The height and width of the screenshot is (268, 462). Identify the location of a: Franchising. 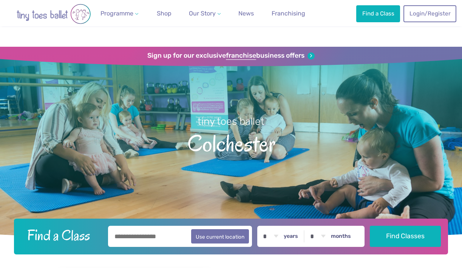
(288, 14).